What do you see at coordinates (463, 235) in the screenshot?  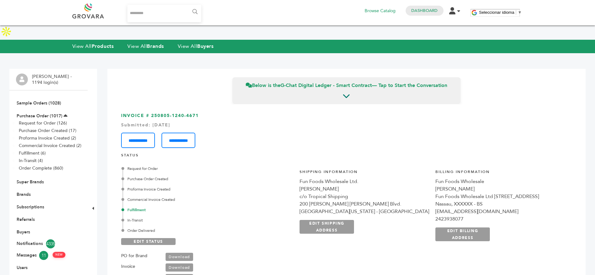 I see `a: EDIT BILLING ADDRESS` at bounding box center [463, 235].